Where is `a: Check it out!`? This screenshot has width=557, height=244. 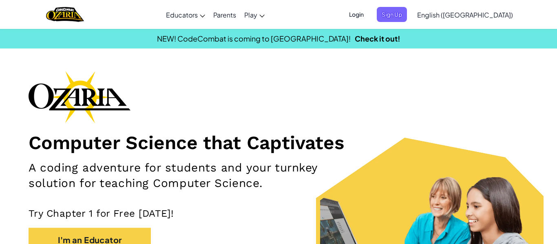
a: Check it out! is located at coordinates (377, 38).